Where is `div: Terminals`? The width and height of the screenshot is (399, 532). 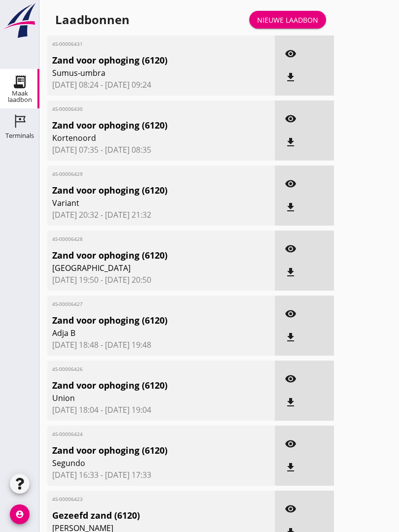
div: Terminals is located at coordinates (20, 135).